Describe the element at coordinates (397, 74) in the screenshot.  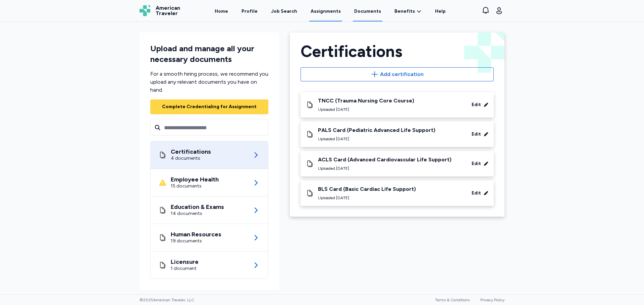
I see `button: Add certification` at that location.